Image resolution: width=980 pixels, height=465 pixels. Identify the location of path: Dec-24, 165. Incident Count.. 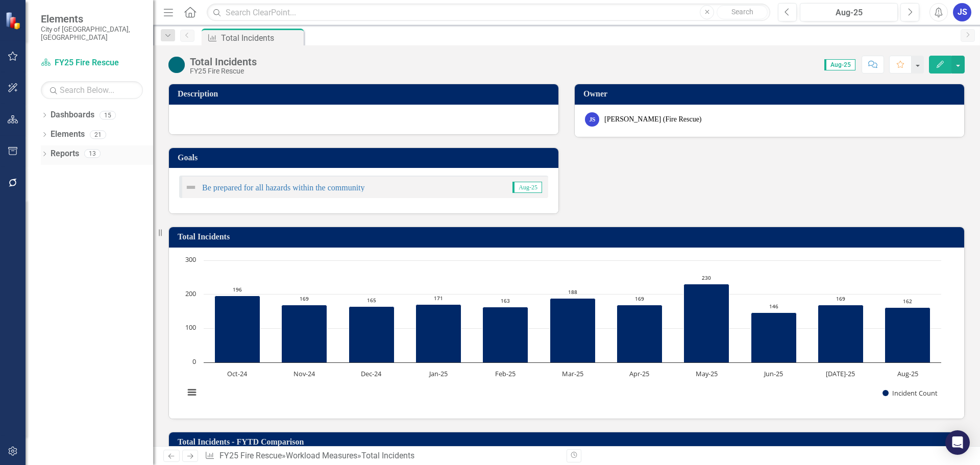
(371, 334).